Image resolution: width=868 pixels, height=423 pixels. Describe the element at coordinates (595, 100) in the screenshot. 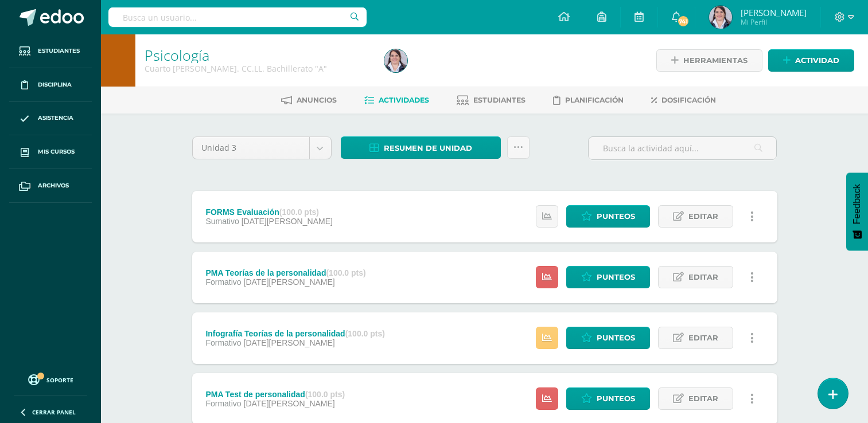

I see `span: Planificación` at that location.